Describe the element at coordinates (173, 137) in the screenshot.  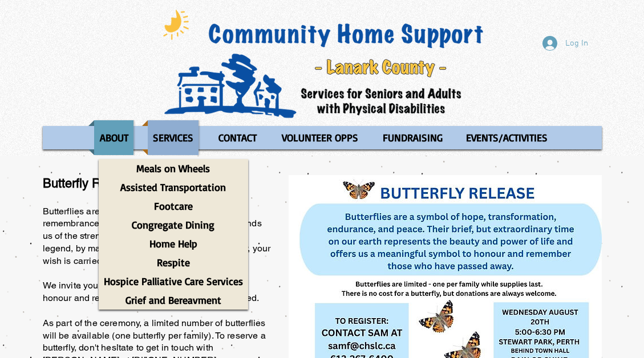
I see `p: SERVICES` at that location.